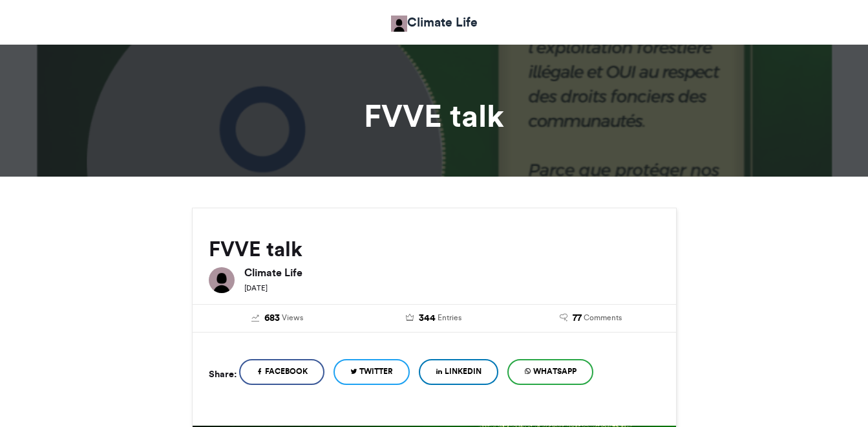  What do you see at coordinates (449, 318) in the screenshot?
I see `span: Entries` at bounding box center [449, 318].